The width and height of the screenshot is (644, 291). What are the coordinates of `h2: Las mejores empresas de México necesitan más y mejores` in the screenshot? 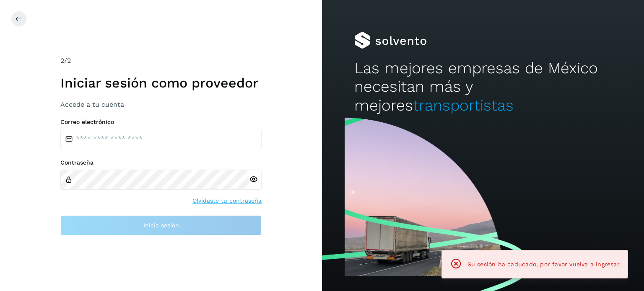 It's located at (483, 87).